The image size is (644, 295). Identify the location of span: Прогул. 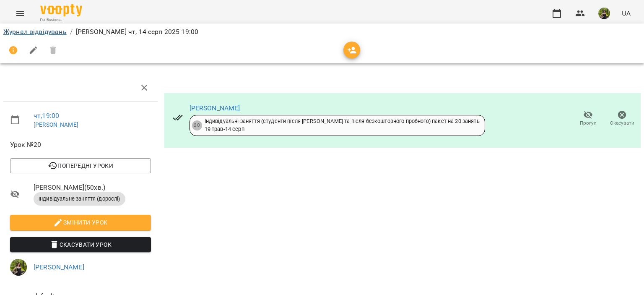
(588, 123).